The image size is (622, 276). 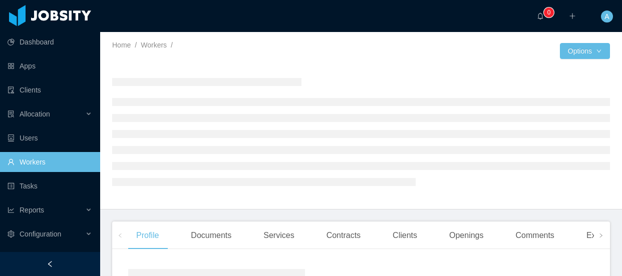 What do you see at coordinates (50, 66) in the screenshot?
I see `a: icon: appstoreApps` at bounding box center [50, 66].